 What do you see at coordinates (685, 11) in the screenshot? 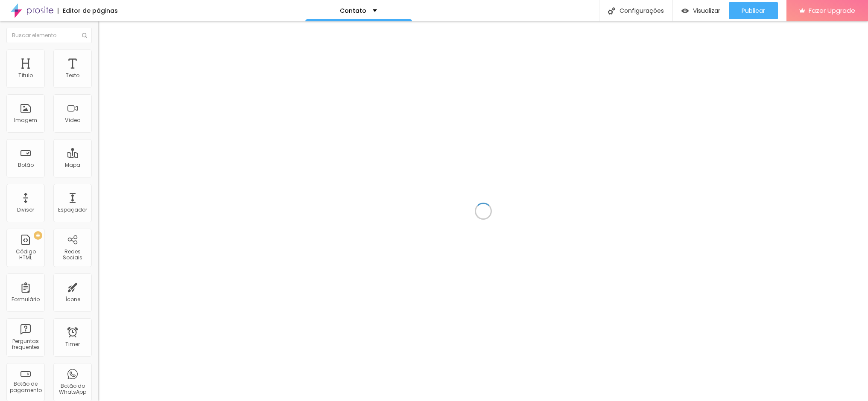
I see `img: view-1.svg` at bounding box center [685, 11].